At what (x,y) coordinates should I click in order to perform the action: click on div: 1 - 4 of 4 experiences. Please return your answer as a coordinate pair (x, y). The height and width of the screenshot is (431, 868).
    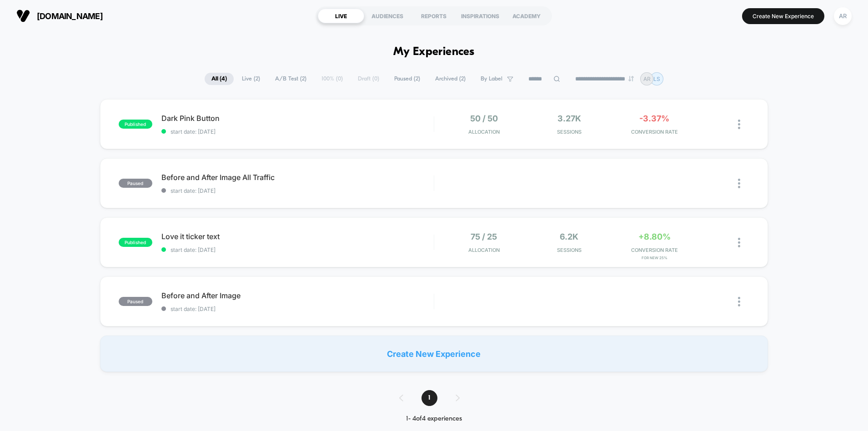
    Looking at the image, I should click on (434, 419).